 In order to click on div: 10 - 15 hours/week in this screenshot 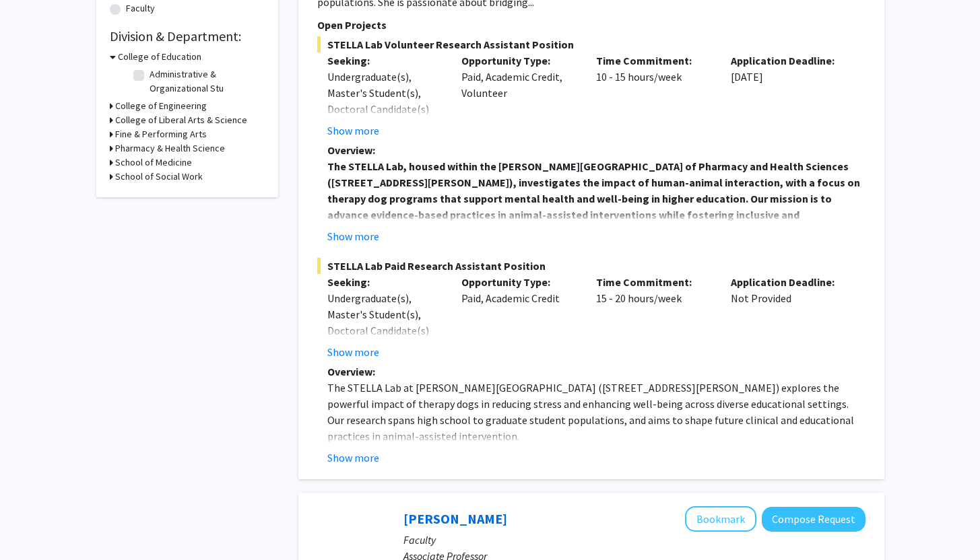, I will do `click(653, 95)`.